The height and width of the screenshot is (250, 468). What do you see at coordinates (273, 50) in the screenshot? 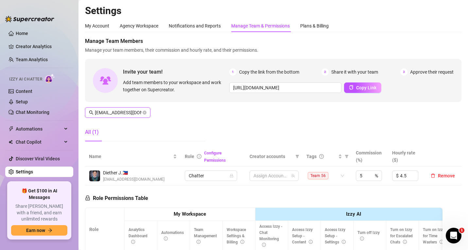
I see `span: Manage your team members, their commission and hourly rate, and their permissions.` at bounding box center [273, 50].